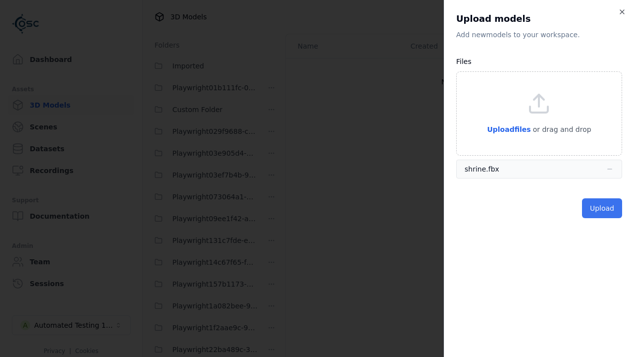  What do you see at coordinates (602, 208) in the screenshot?
I see `button: Upload` at bounding box center [602, 208].